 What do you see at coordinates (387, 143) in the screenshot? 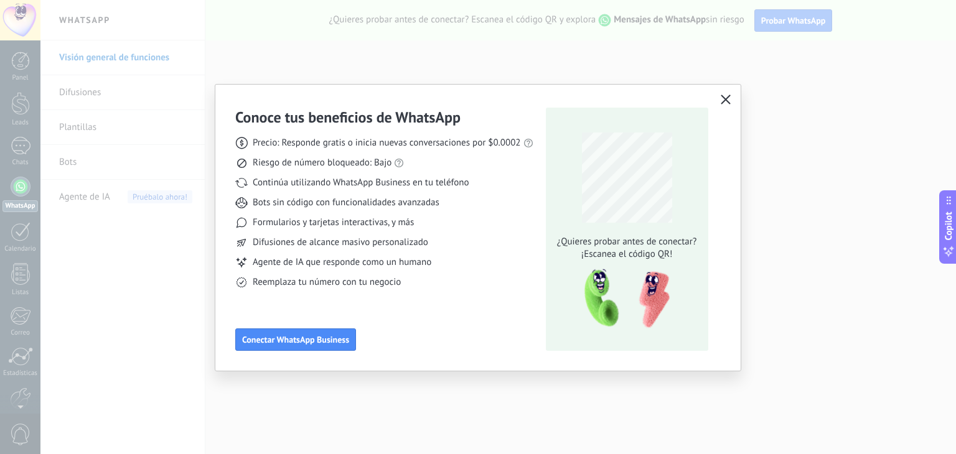
I see `span: Precio: Responde gratis o inicia nuevas conversaciones por $0.0002` at bounding box center [387, 143].